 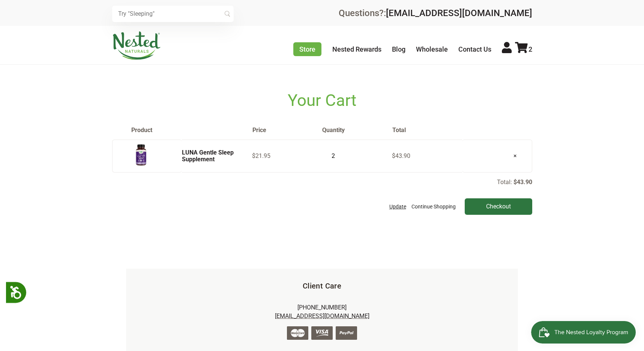 I want to click on th: Quantity, so click(x=357, y=131).